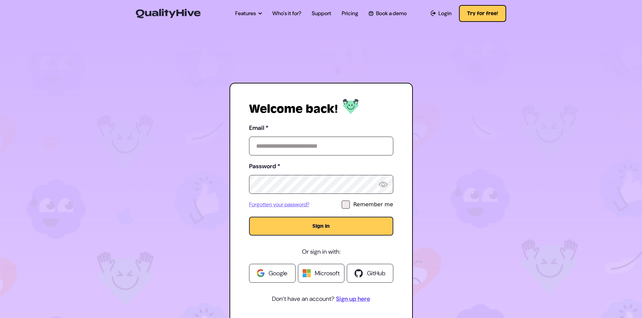  I want to click on img: Book a QualityHive Demo, so click(371, 13).